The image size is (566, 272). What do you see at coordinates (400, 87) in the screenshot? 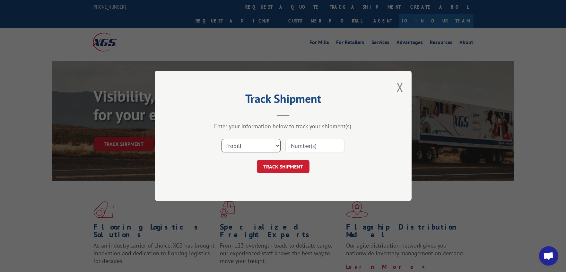
I see `button: Close modal` at bounding box center [400, 87].